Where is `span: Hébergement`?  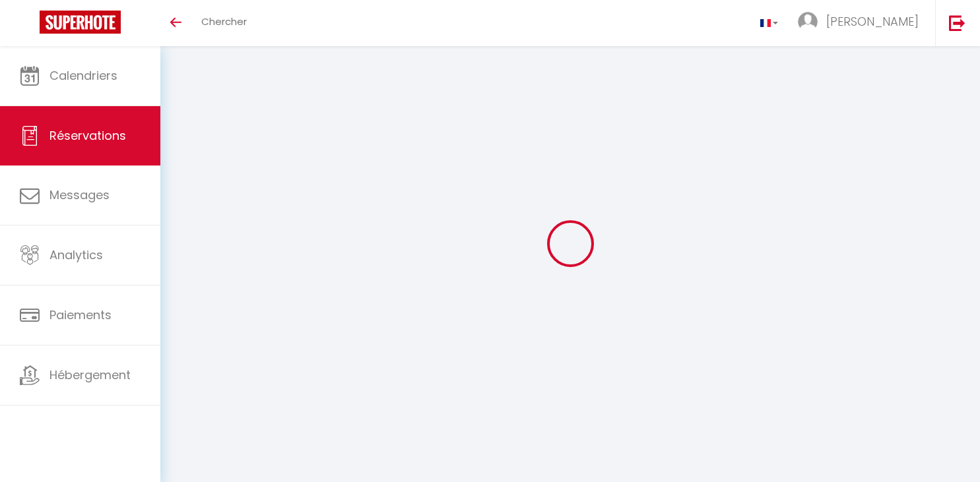 span: Hébergement is located at coordinates (90, 374).